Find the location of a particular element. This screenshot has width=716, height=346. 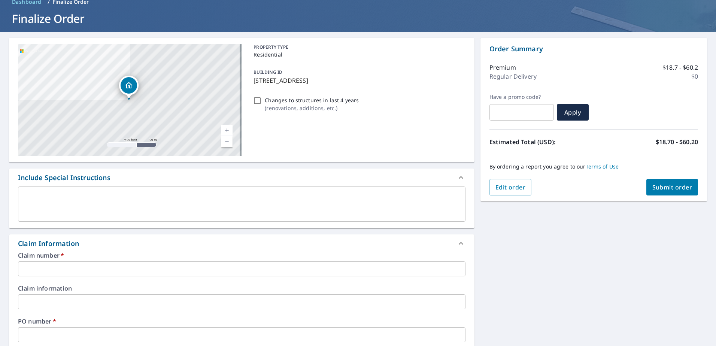

label: PO number is located at coordinates (242, 321).